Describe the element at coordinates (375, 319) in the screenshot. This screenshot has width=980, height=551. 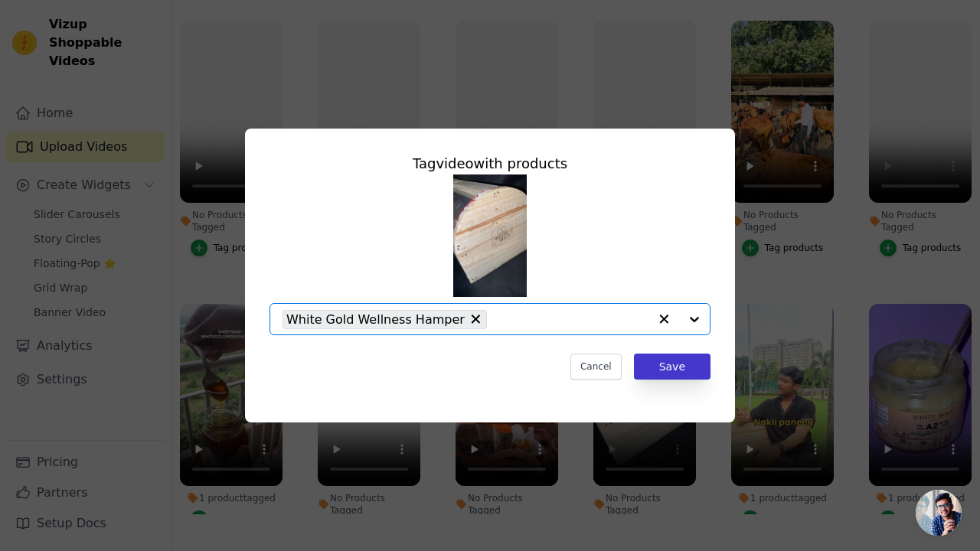
I see `span: White Gold Wellness Hamper` at that location.